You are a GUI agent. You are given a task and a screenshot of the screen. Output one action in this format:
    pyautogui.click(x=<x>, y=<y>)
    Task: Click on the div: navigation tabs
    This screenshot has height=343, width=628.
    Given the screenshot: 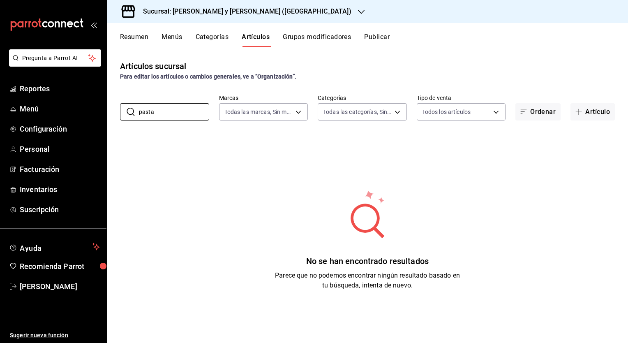 What is the action you would take?
    pyautogui.click(x=374, y=40)
    